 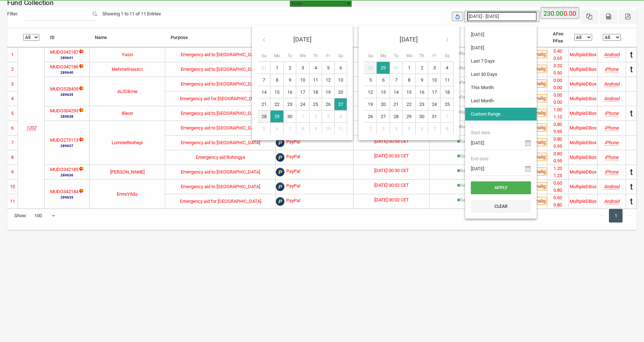 I want to click on a: 1, so click(x=616, y=216).